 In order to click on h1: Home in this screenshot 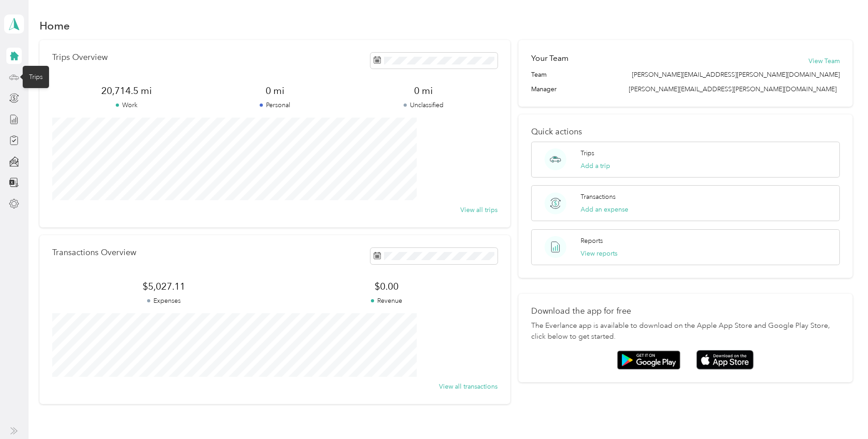, I will do `click(55, 26)`.